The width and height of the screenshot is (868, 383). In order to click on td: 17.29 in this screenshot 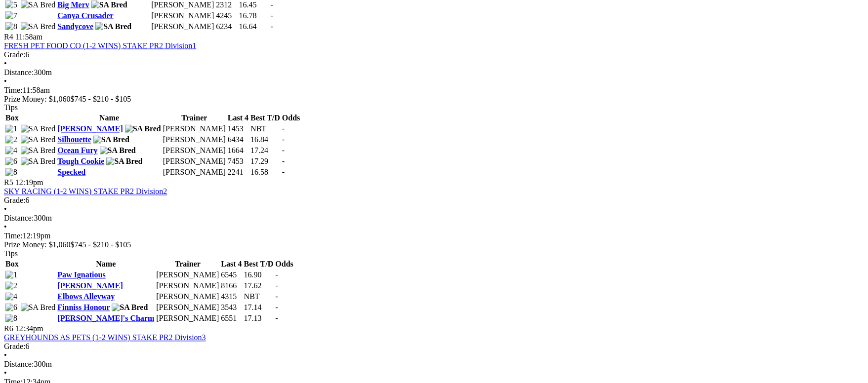, I will do `click(265, 162)`.